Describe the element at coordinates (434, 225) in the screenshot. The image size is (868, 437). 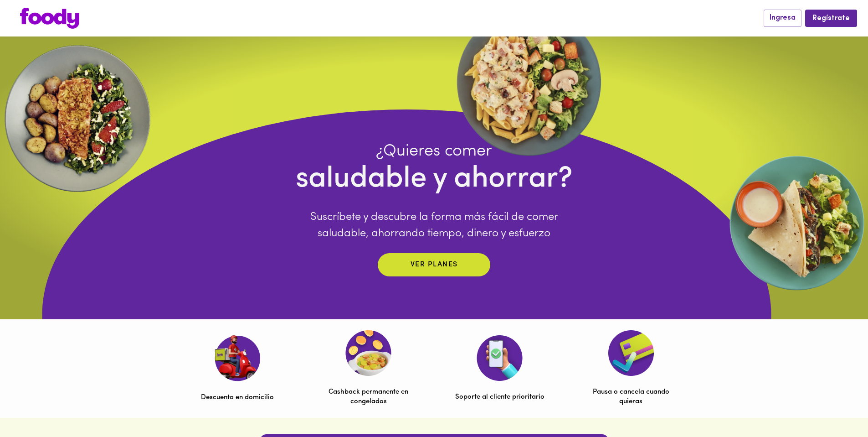
I see `p: Suscríbete y descubre la forma más fácil de comer saludable, ahorrando tiempo, dinero y esfuerzo` at that location.